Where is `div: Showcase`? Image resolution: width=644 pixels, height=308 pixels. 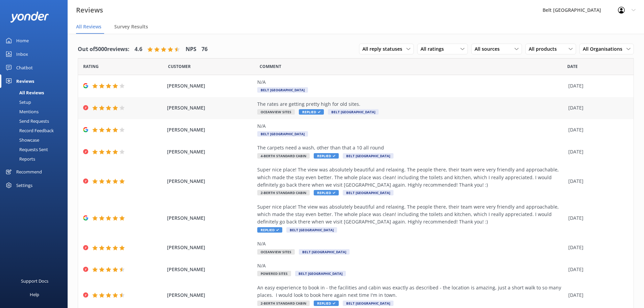
div: Showcase is located at coordinates (21, 140).